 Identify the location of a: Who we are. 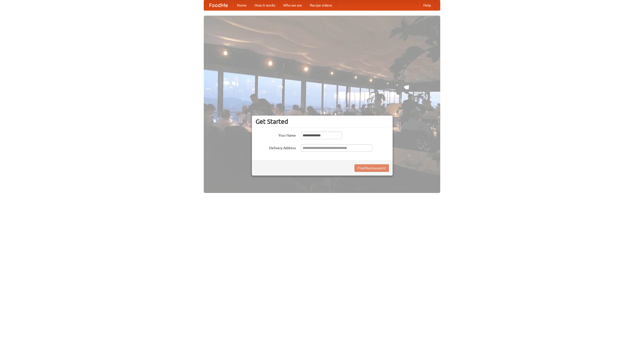
(293, 5).